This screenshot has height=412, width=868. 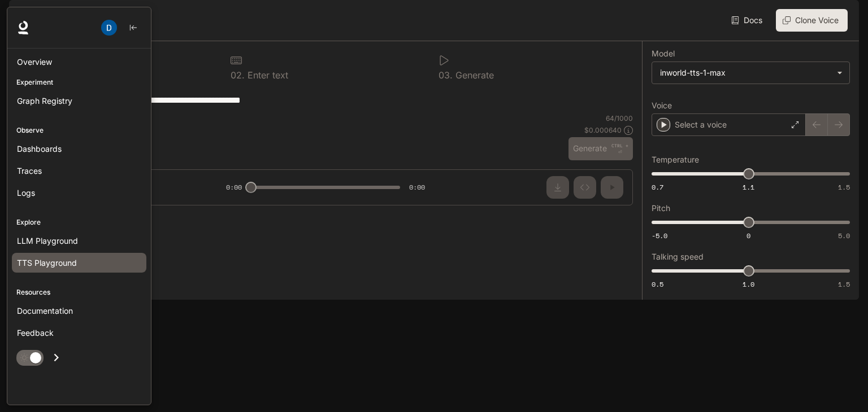 I want to click on span: 5.0, so click(x=844, y=236).